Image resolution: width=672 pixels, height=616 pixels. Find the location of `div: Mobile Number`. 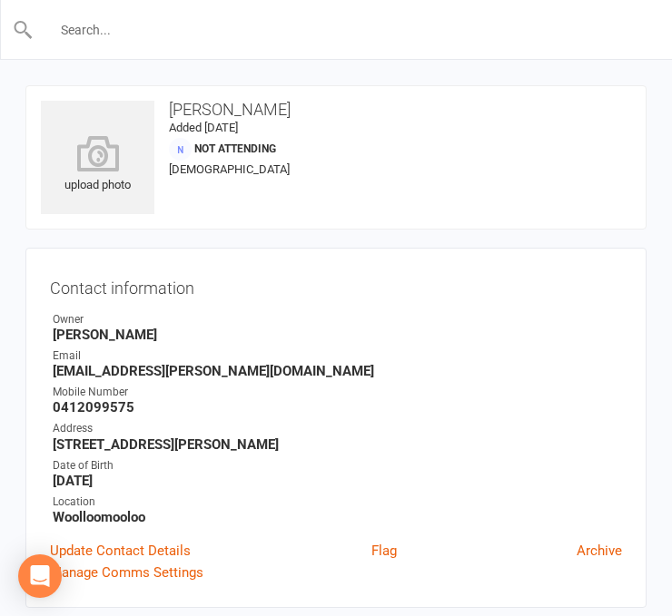

div: Mobile Number is located at coordinates (336, 392).